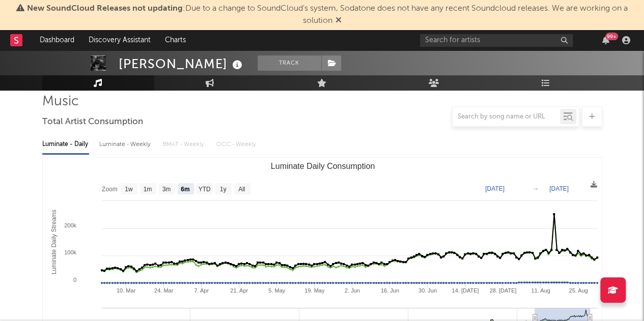  Describe the element at coordinates (223, 190) in the screenshot. I see `text: 1y` at that location.